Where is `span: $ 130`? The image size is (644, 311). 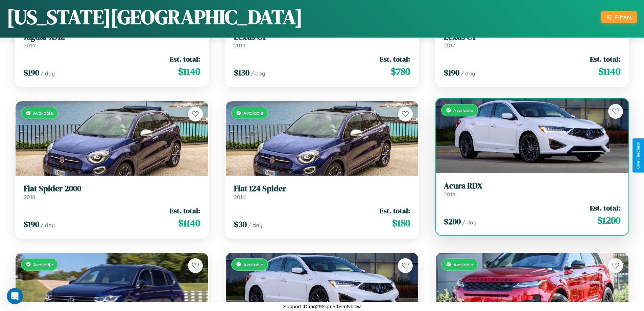 span: $ 130 is located at coordinates (242, 72).